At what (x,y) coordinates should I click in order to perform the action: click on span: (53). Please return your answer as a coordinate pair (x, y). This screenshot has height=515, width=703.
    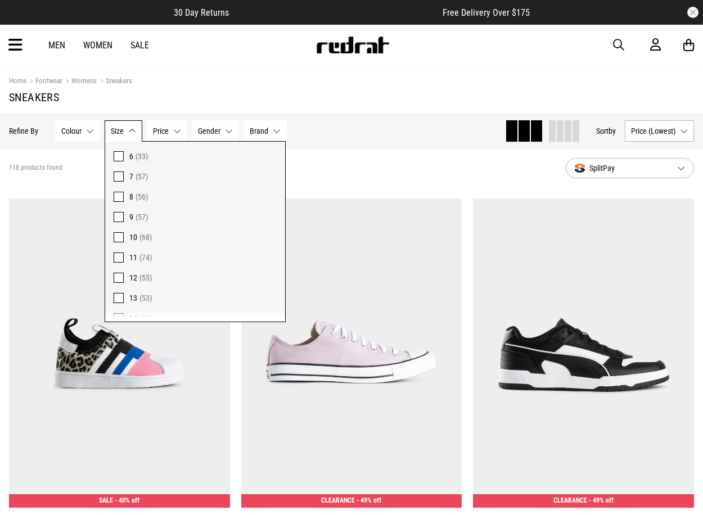
    Looking at the image, I should click on (146, 298).